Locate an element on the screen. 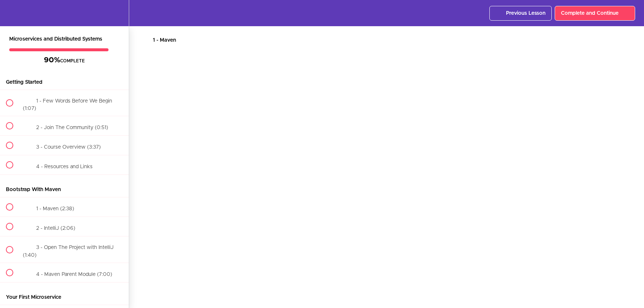  svg: Settings Menu is located at coordinates (119, 13).